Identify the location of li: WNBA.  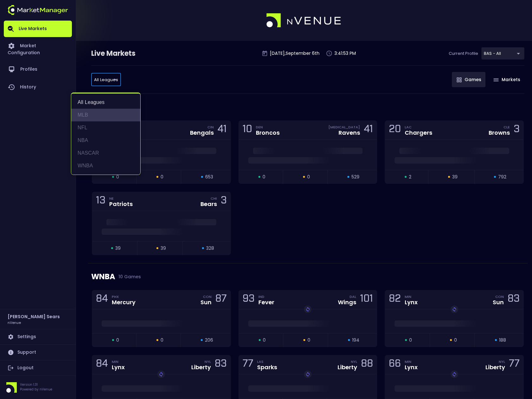
(106, 166).